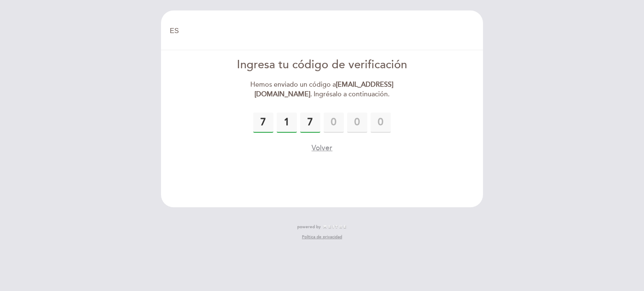 The width and height of the screenshot is (644, 291). Describe the element at coordinates (322, 65) in the screenshot. I see `div: Ingresa tu código de verificación` at that location.